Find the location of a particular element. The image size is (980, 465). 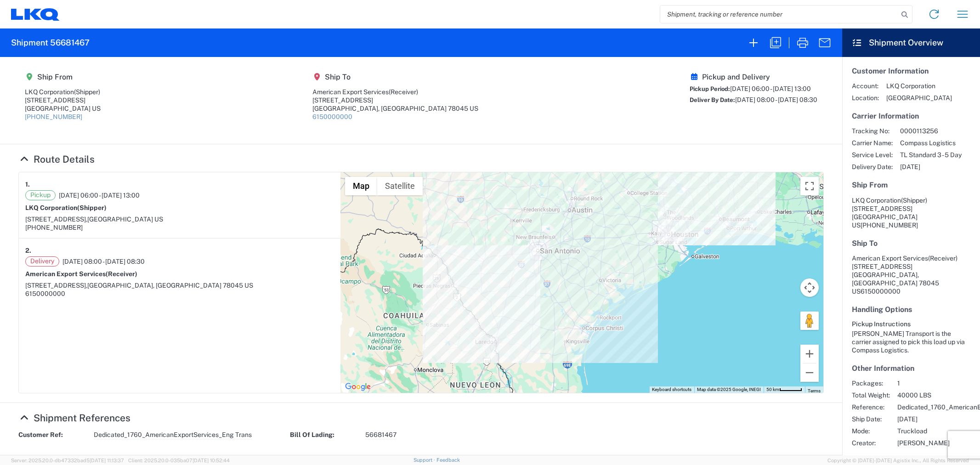

span: Delivery is located at coordinates (42, 261).